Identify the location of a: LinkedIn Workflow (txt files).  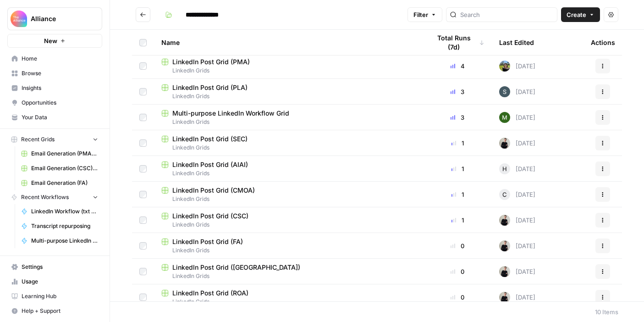
(59, 211).